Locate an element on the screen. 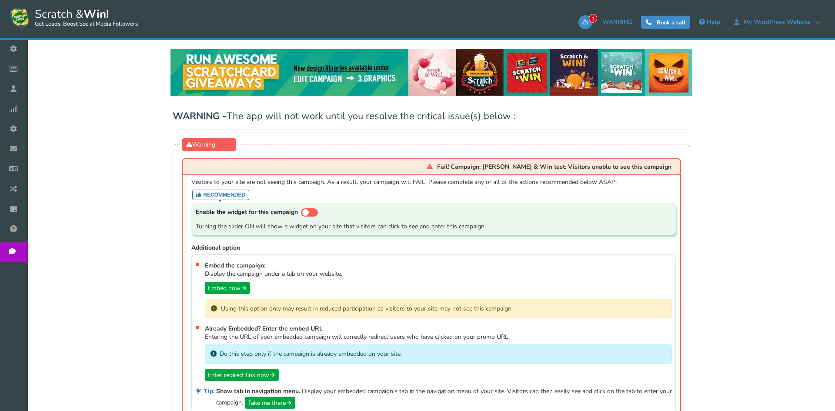 Image resolution: width=835 pixels, height=411 pixels. a: Enter redirect link now is located at coordinates (242, 375).